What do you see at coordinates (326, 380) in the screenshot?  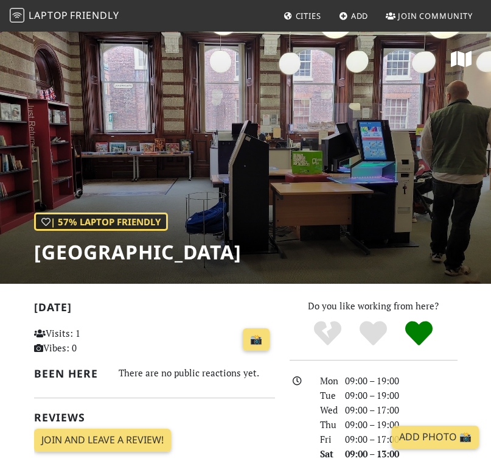 I see `div: Mon` at bounding box center [326, 380].